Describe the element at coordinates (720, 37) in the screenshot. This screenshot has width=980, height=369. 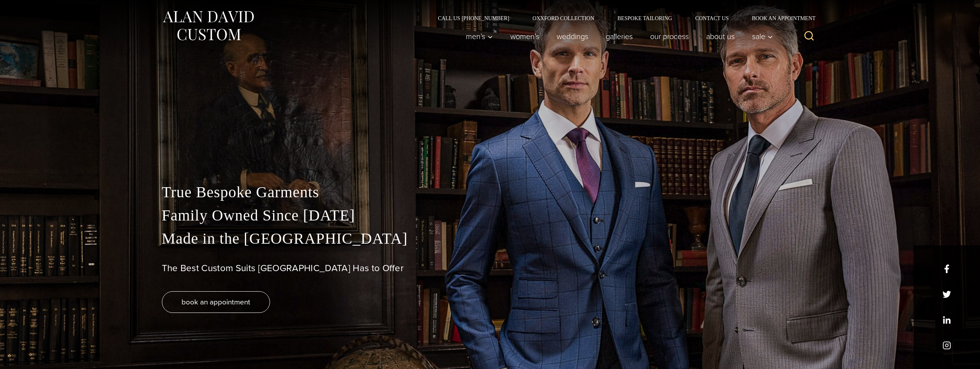
I see `a: About Us` at that location.